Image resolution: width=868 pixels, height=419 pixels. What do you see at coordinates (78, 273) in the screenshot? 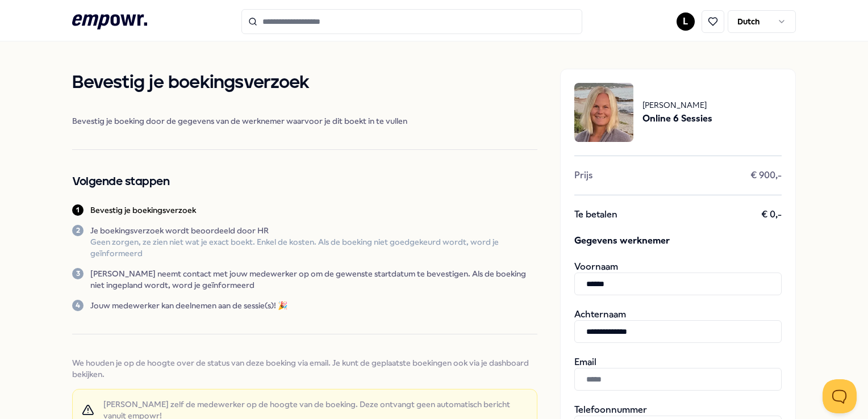
I see `div: 3` at bounding box center [78, 273].